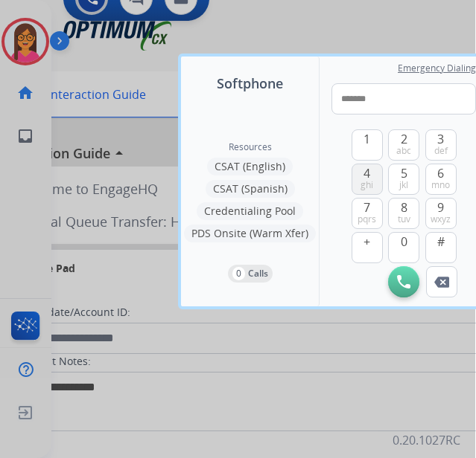 The height and width of the screenshot is (458, 476). I want to click on button: 6mno, so click(441, 179).